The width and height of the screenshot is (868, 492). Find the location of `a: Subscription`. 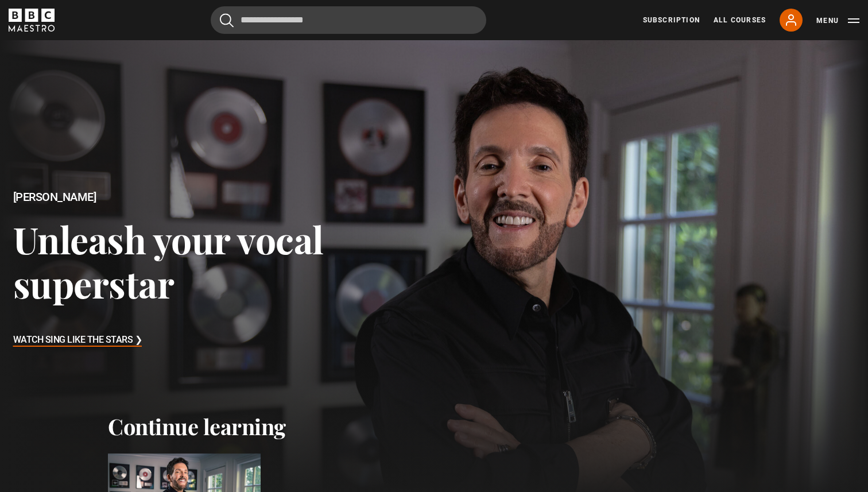

a: Subscription is located at coordinates (671, 20).